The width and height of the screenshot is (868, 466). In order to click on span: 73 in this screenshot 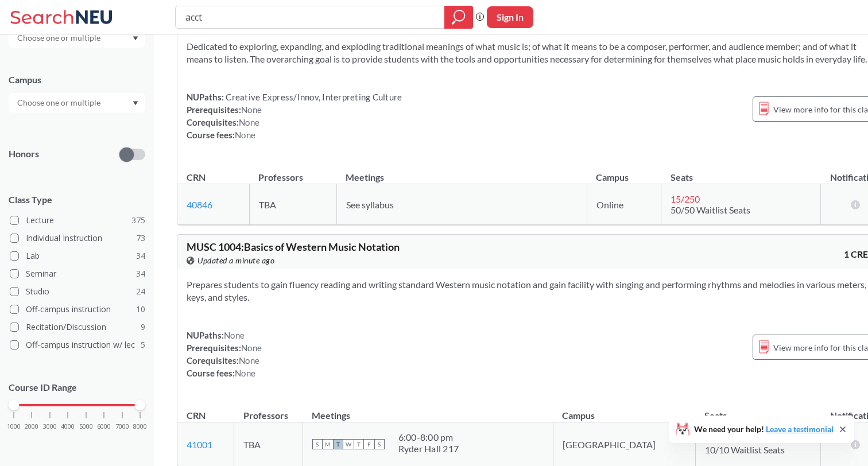, I will do `click(140, 238)`.